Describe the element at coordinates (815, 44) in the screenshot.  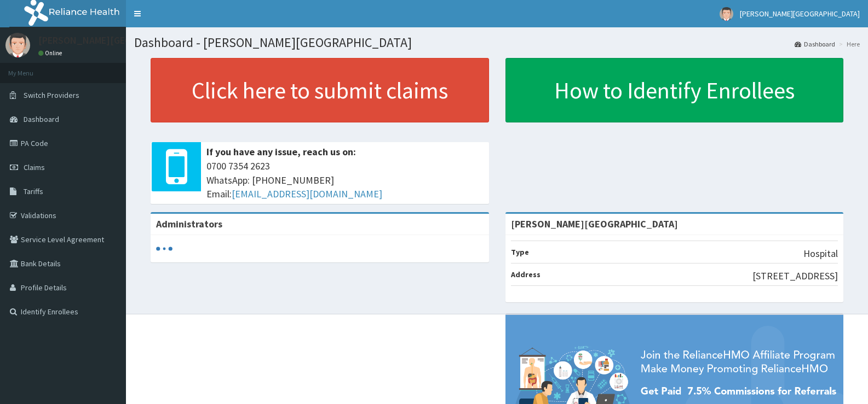
I see `a: Dashboard` at that location.